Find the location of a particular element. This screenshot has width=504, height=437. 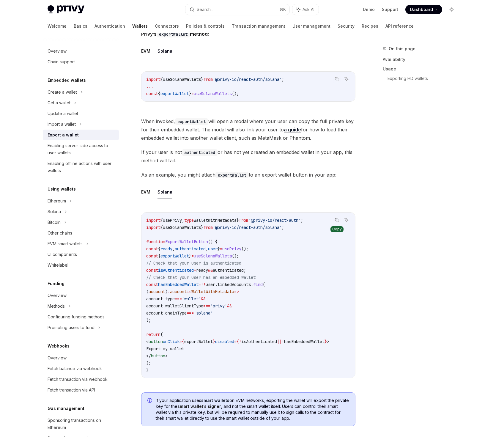

a: Wallets is located at coordinates (140, 26).